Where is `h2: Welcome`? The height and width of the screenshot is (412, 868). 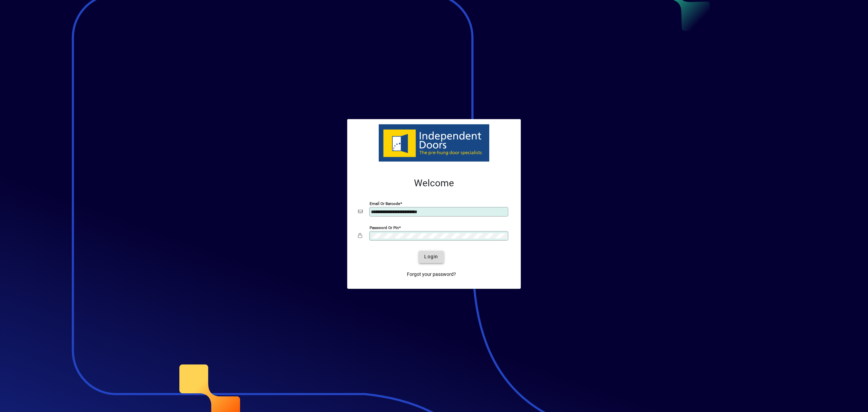 h2: Welcome is located at coordinates (434, 184).